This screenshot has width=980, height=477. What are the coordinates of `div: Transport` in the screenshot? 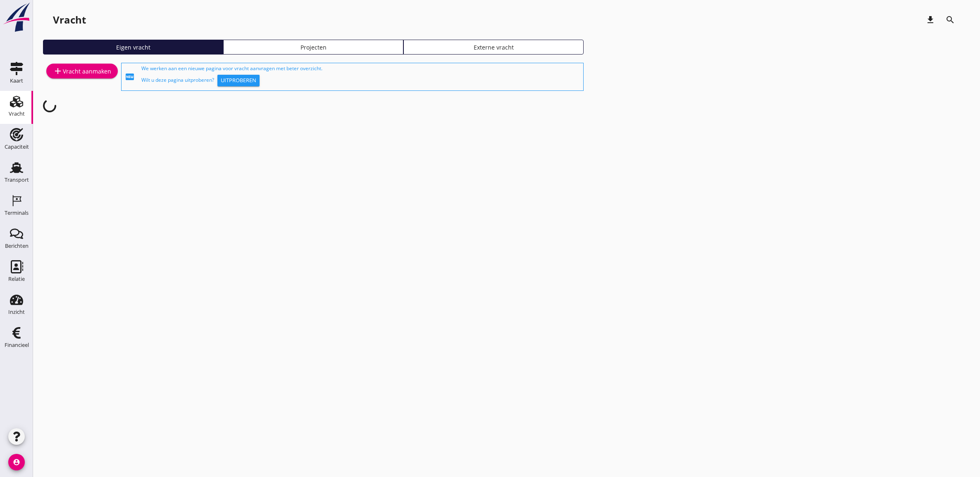 It's located at (16, 180).